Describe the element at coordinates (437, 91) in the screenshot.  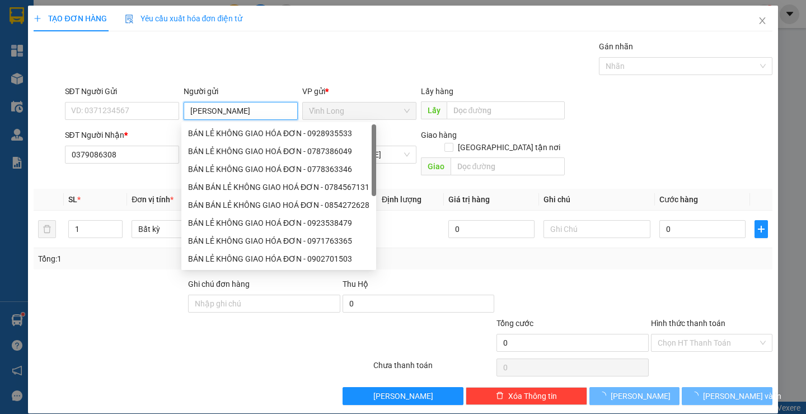
I see `span: Lấy hàng` at that location.